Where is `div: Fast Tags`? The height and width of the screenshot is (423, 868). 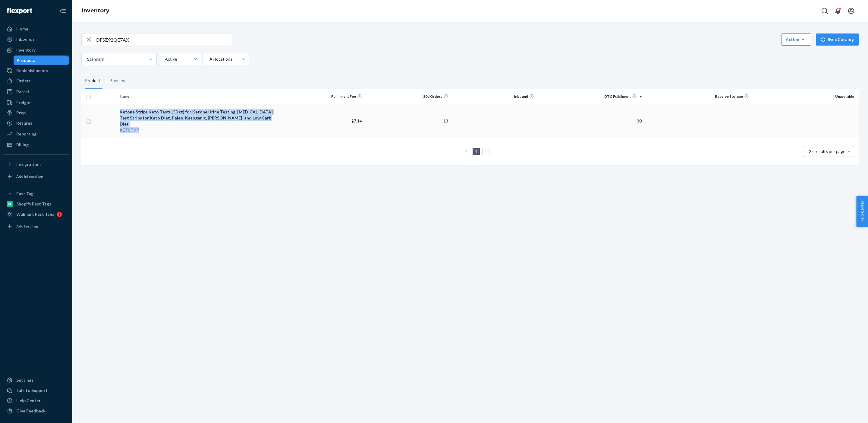 div: Fast Tags is located at coordinates (26, 194).